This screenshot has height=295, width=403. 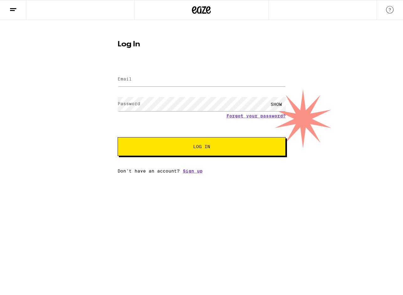 What do you see at coordinates (276, 104) in the screenshot?
I see `div: SHOW` at bounding box center [276, 104].